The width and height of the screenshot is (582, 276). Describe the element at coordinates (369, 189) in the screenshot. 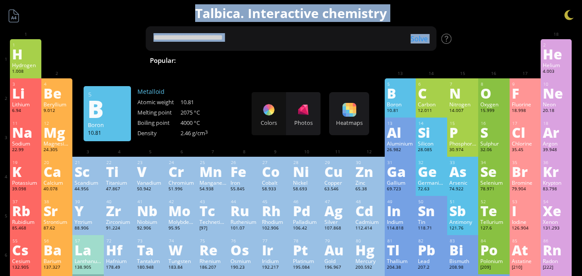

I see `div: 65.38` at that location.